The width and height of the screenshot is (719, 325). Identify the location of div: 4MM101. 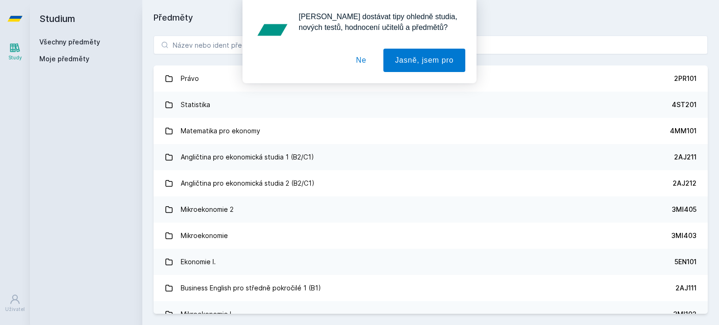
(683, 131).